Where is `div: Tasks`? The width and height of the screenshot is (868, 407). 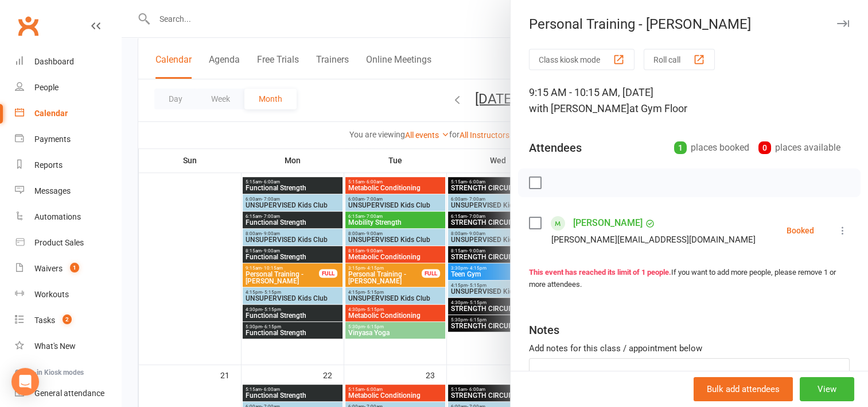 div: Tasks is located at coordinates (45, 320).